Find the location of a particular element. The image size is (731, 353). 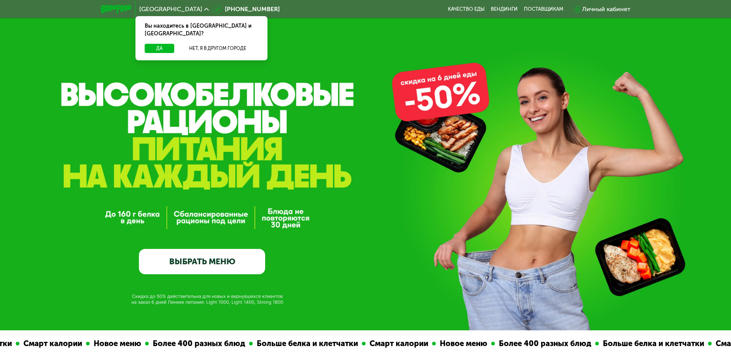

a: Качество еды is located at coordinates (466, 9).